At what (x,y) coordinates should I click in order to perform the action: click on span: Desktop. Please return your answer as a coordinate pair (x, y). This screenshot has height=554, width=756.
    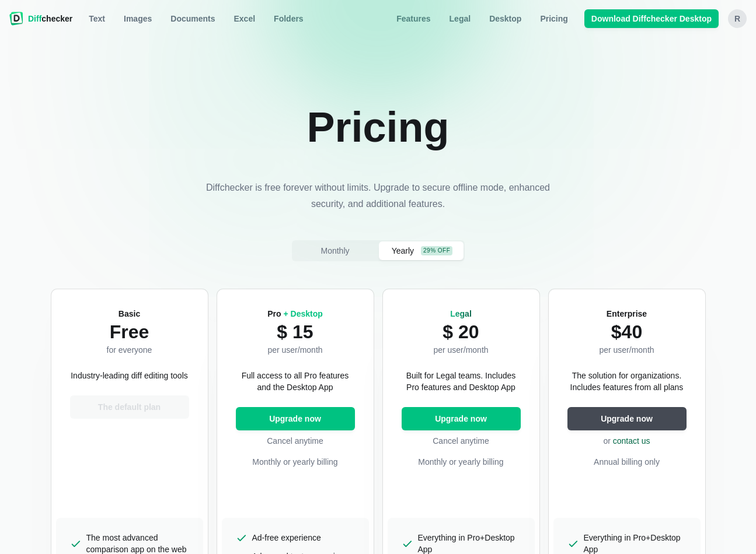
    Looking at the image, I should click on (505, 19).